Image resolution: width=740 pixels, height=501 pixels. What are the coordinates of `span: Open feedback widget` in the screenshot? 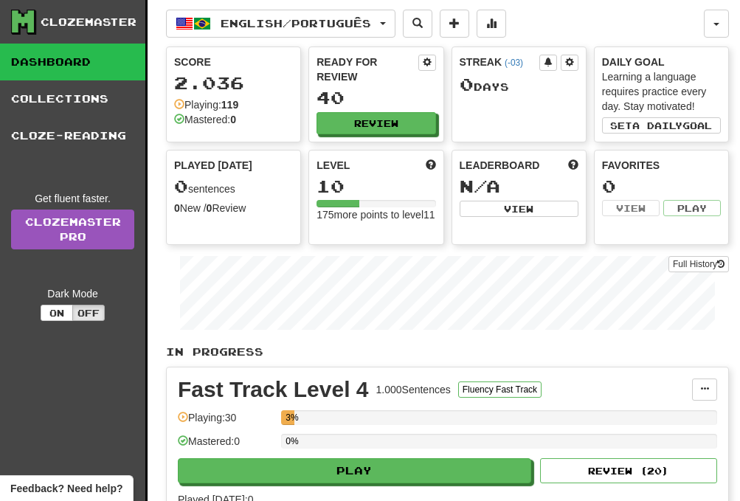 It's located at (66, 489).